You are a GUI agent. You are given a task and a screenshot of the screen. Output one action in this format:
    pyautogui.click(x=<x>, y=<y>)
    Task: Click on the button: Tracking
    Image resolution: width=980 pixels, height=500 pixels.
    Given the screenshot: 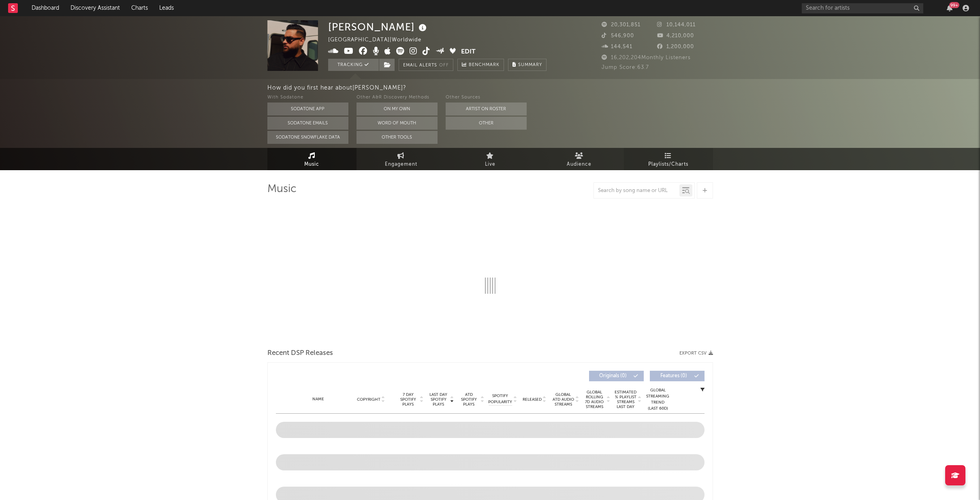 What is the action you would take?
    pyautogui.click(x=353, y=65)
    